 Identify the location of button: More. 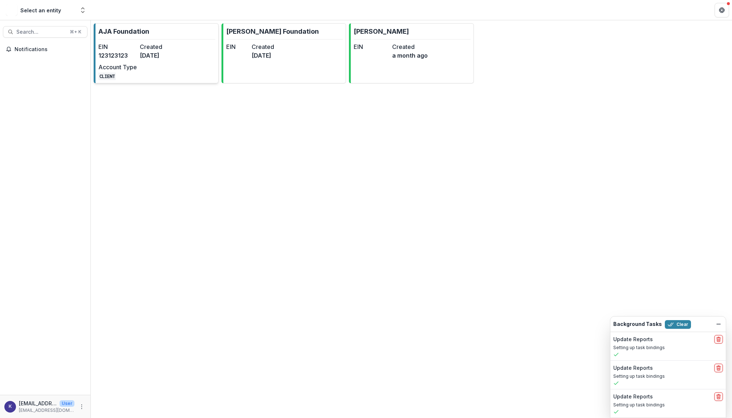
(82, 407).